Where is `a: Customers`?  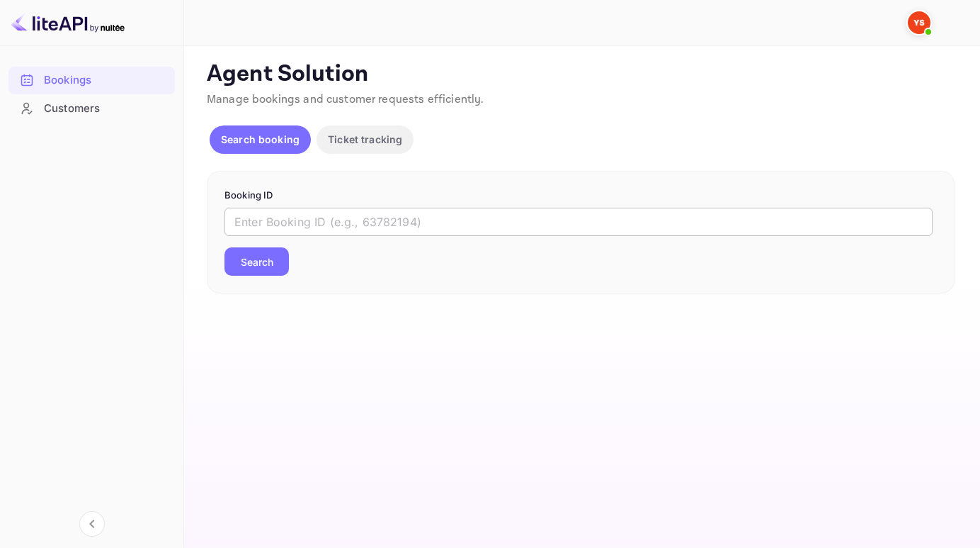
a: Customers is located at coordinates (91, 107).